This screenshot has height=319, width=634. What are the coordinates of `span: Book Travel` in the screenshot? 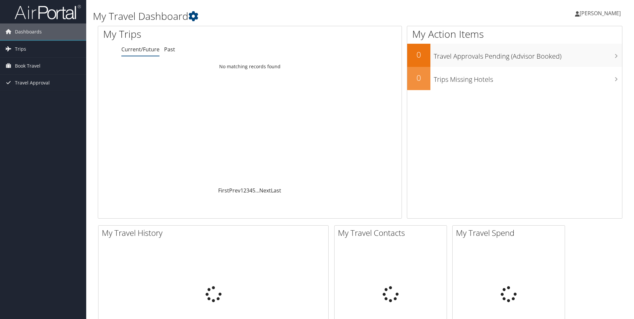 It's located at (28, 66).